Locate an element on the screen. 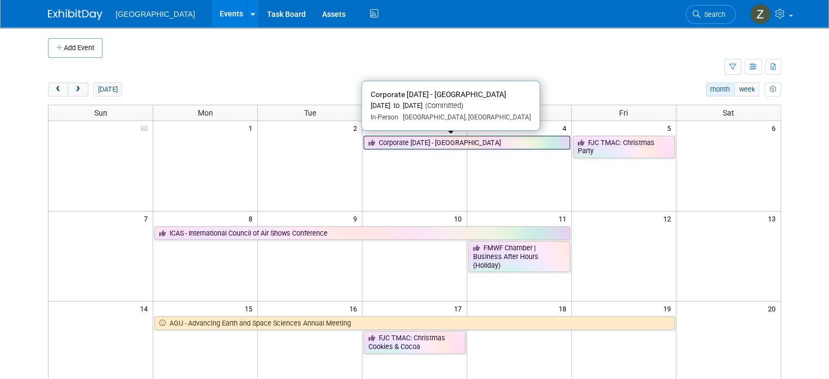 Image resolution: width=829 pixels, height=379 pixels. span: 19 is located at coordinates (668, 308).